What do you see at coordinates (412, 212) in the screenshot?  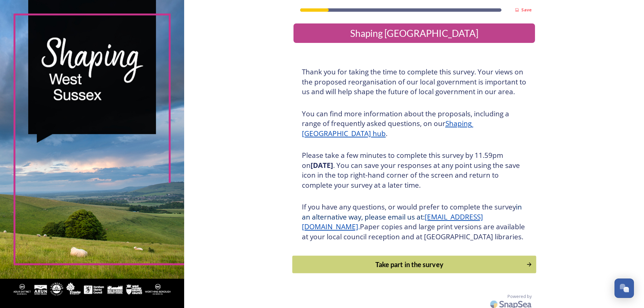 I see `span: in an alternative way, please email us at:` at bounding box center [412, 212].